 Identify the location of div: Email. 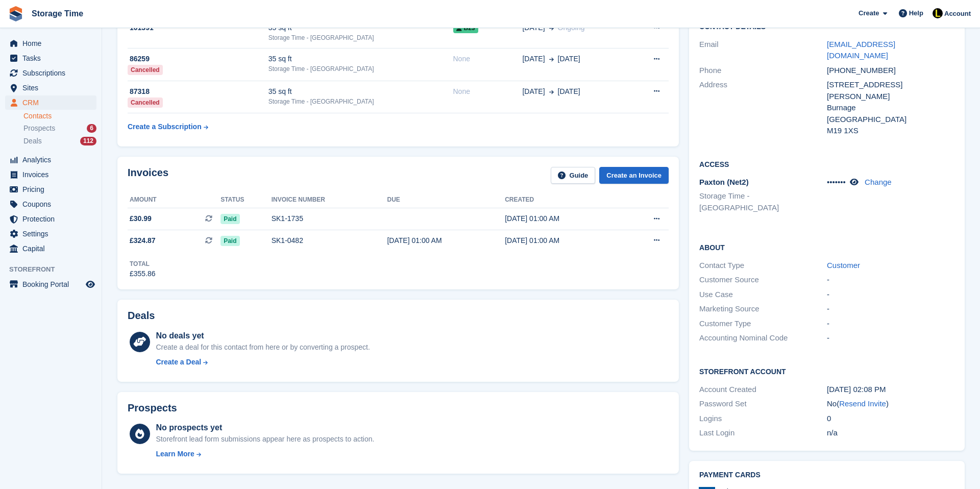
(763, 50).